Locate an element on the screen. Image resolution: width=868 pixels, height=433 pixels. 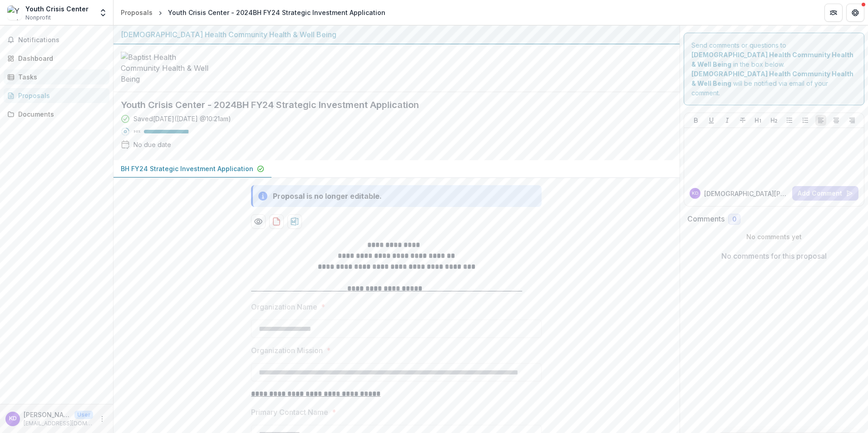
button: Get Help is located at coordinates (855, 13).